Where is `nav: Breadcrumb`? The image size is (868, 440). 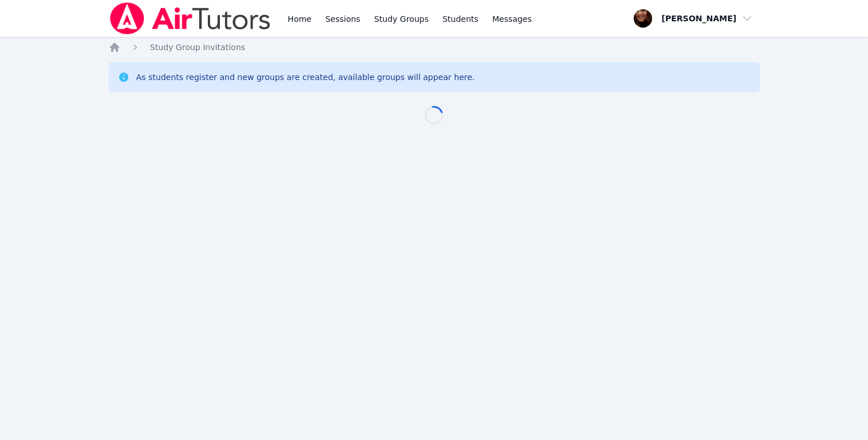 nav: Breadcrumb is located at coordinates (434, 47).